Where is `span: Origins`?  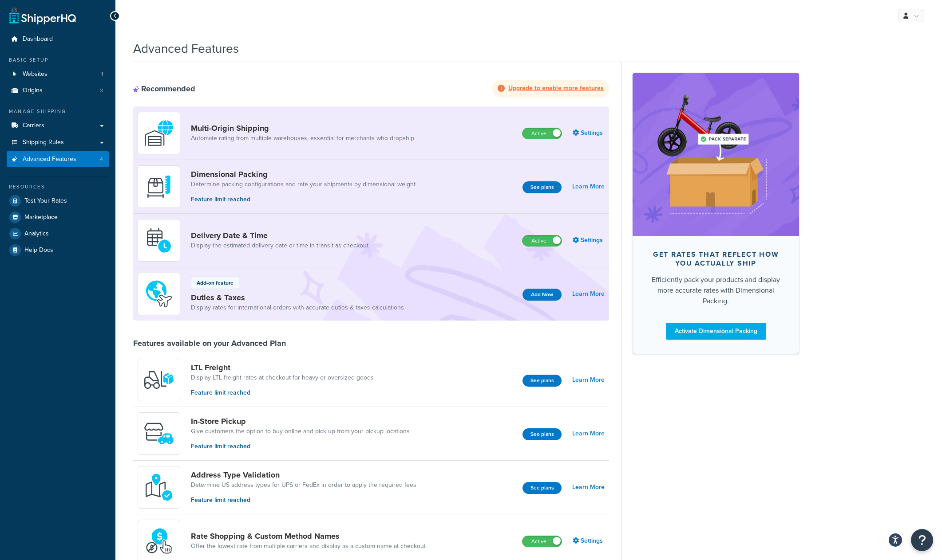
span: Origins is located at coordinates (33, 91).